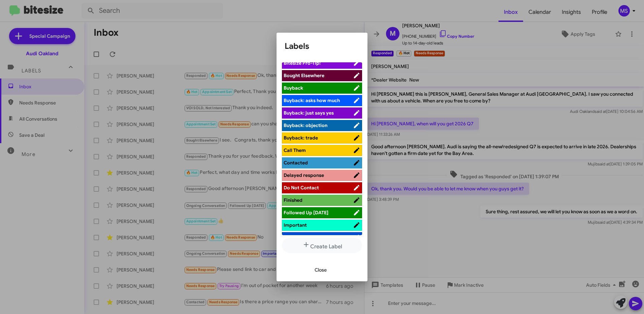  What do you see at coordinates (301, 188) in the screenshot?
I see `span: Do Not Contact` at bounding box center [301, 188].